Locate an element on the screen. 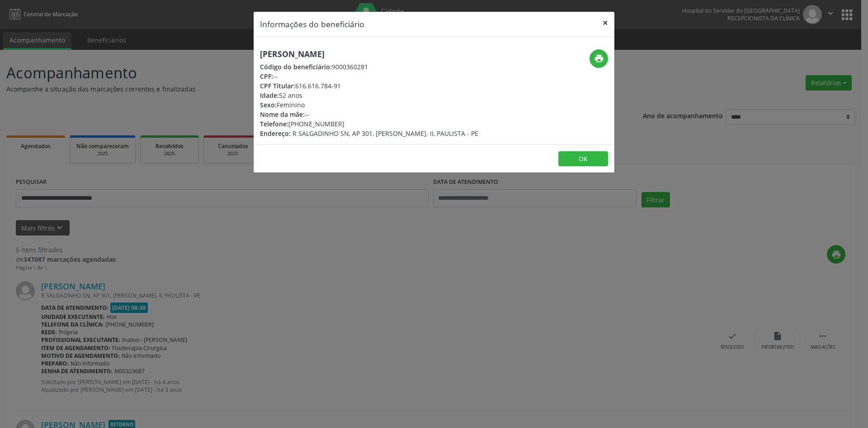 This screenshot has width=868, height=428. span: CPF: is located at coordinates (266, 76).